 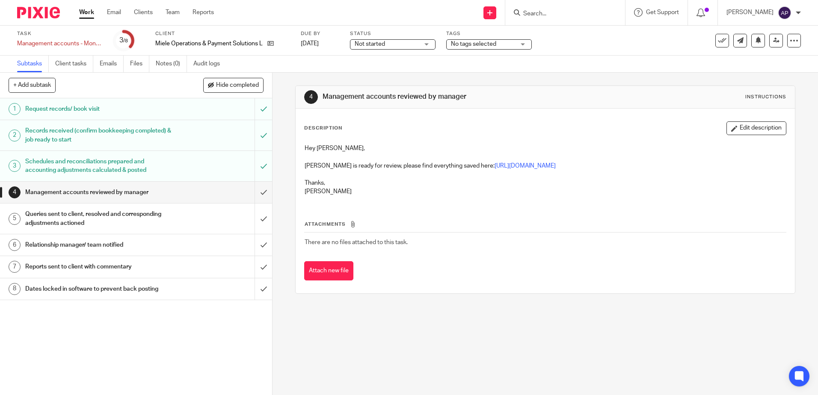 I want to click on a: Clients, so click(x=143, y=12).